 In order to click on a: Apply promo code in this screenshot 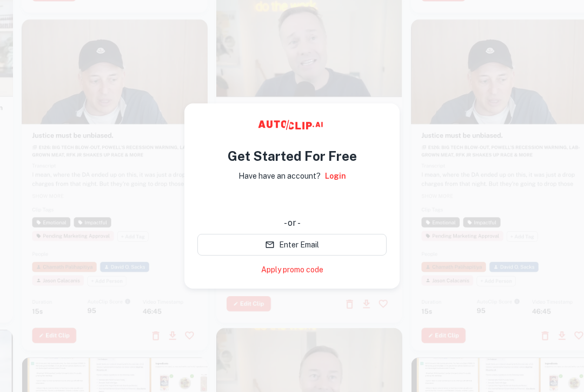, I will do `click(292, 269)`.